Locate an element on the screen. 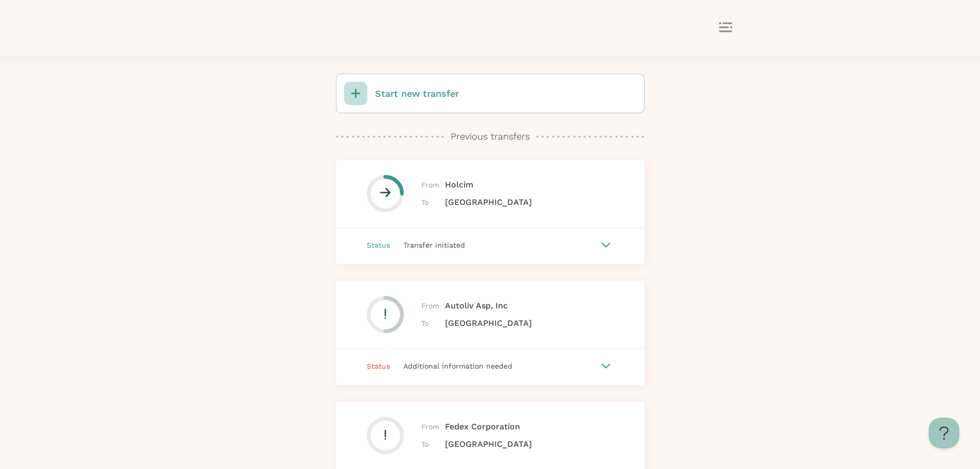  p: Previous transfers is located at coordinates (490, 136).